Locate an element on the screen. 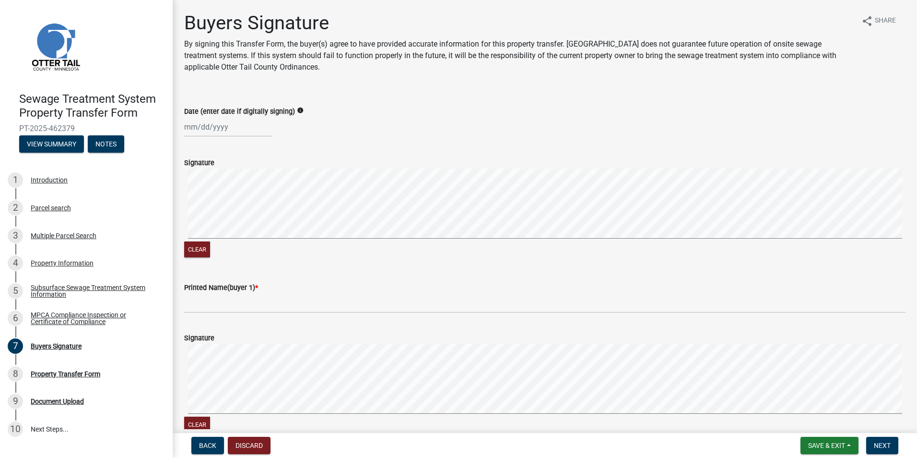  div: Multiple Parcel Search is located at coordinates (63, 236).